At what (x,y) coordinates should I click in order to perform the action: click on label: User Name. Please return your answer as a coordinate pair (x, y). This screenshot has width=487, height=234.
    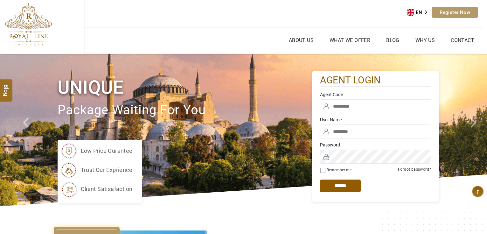
    Looking at the image, I should click on (375, 120).